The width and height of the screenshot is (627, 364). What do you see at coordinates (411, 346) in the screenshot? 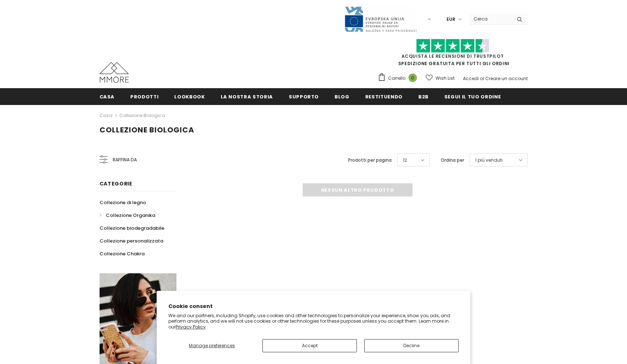
I see `button: Decline` at bounding box center [411, 346].